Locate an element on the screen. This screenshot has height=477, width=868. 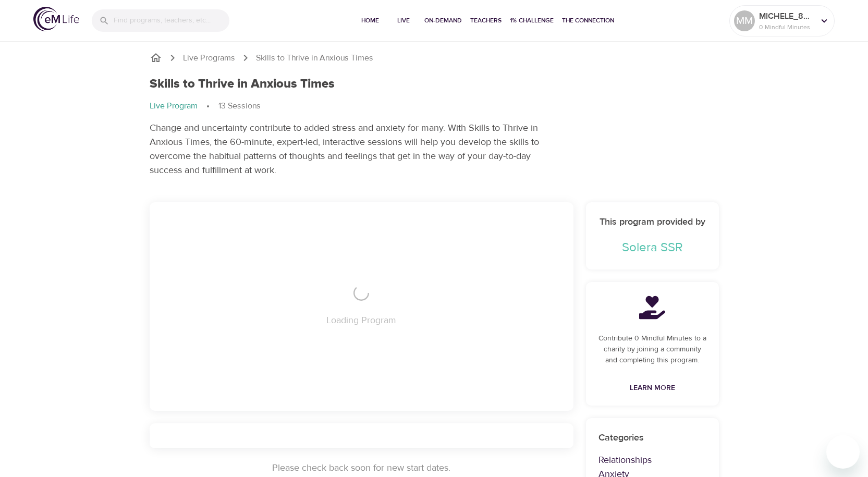
p: MICHELE_864b4b is located at coordinates (787, 16).